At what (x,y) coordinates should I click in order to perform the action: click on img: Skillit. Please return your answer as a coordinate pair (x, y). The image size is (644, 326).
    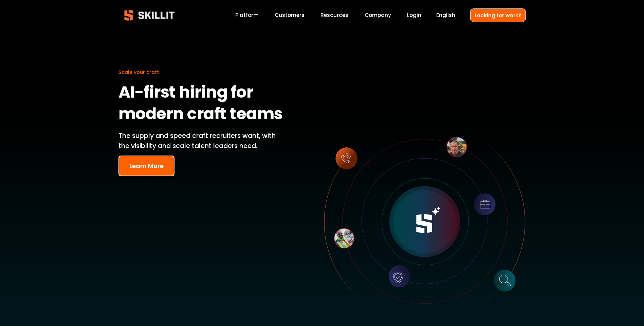
    Looking at the image, I should click on (150, 15).